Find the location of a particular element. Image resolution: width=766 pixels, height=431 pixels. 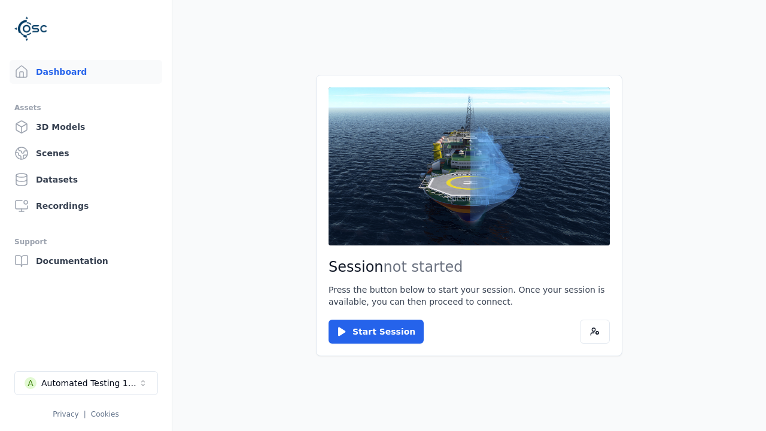

a: 3D Models is located at coordinates (86, 127).